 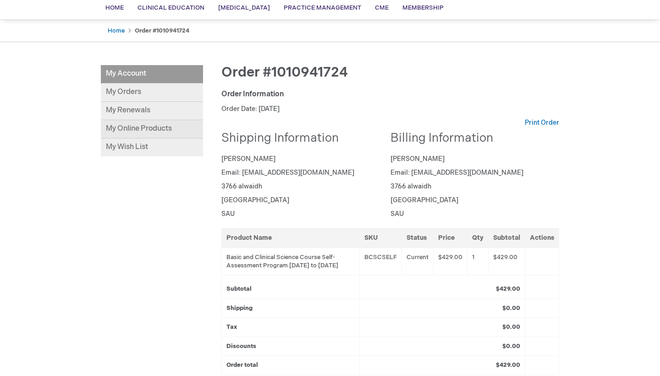 What do you see at coordinates (241, 346) in the screenshot?
I see `strong: Discounts` at bounding box center [241, 346].